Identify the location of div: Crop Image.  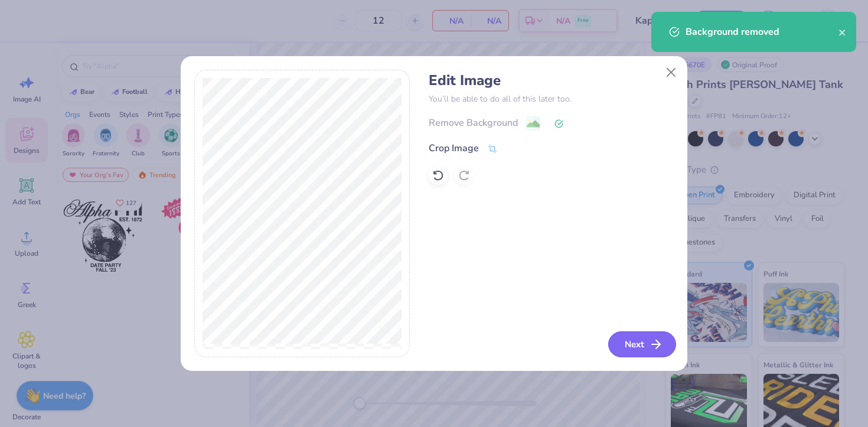
(454, 148).